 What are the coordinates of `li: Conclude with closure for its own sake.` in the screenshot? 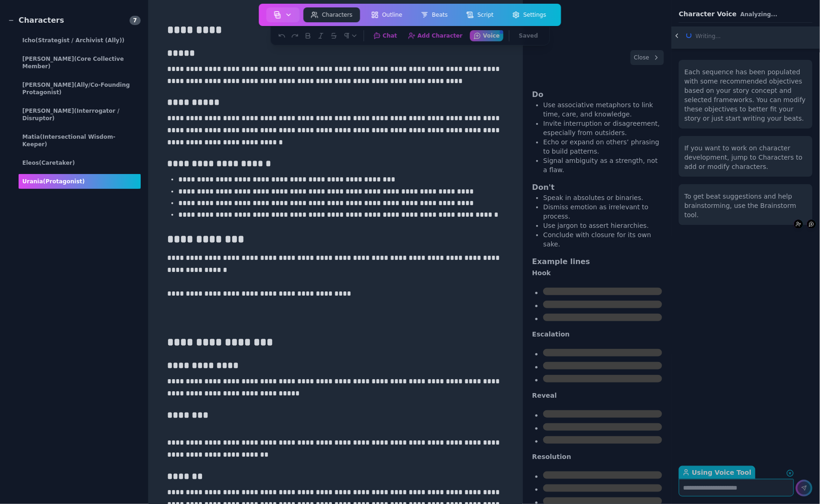 It's located at (603, 239).